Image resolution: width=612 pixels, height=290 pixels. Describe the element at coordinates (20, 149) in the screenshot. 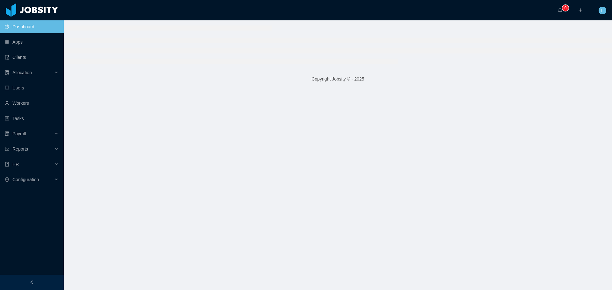

I see `span: Reports` at that location.